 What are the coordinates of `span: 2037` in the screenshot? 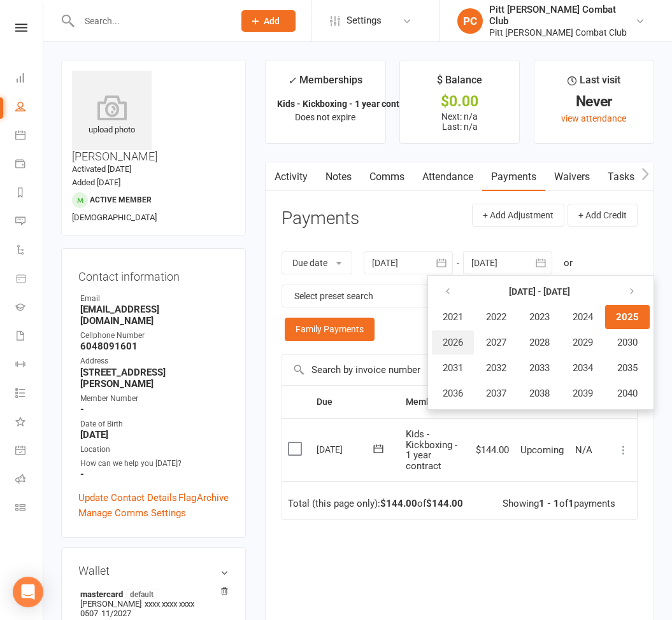 It's located at (495, 393).